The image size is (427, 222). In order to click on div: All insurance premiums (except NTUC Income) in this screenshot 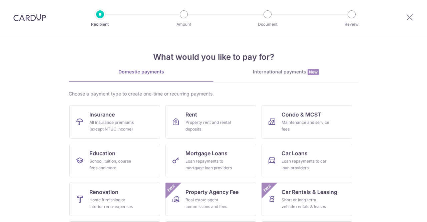, I will do `click(113, 126)`.